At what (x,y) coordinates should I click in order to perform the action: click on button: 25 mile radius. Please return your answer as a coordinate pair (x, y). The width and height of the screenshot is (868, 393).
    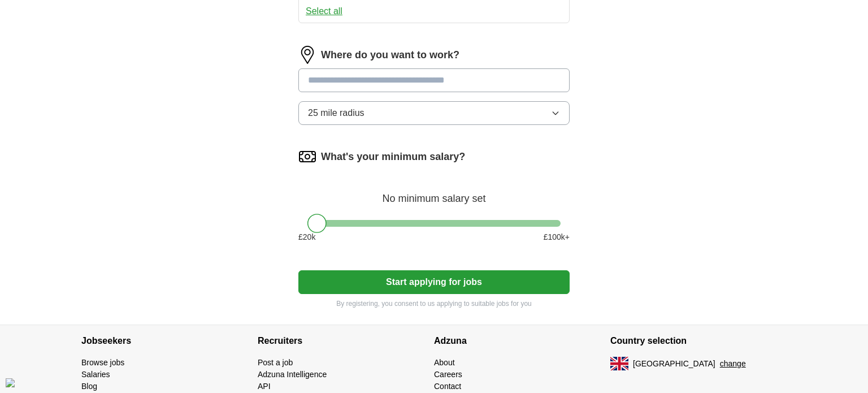
    Looking at the image, I should click on (434, 113).